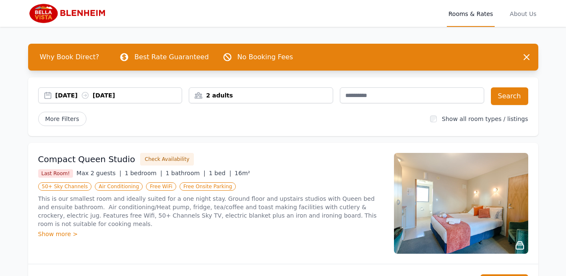  Describe the element at coordinates (220, 173) in the screenshot. I see `span: 1 bed |` at that location.